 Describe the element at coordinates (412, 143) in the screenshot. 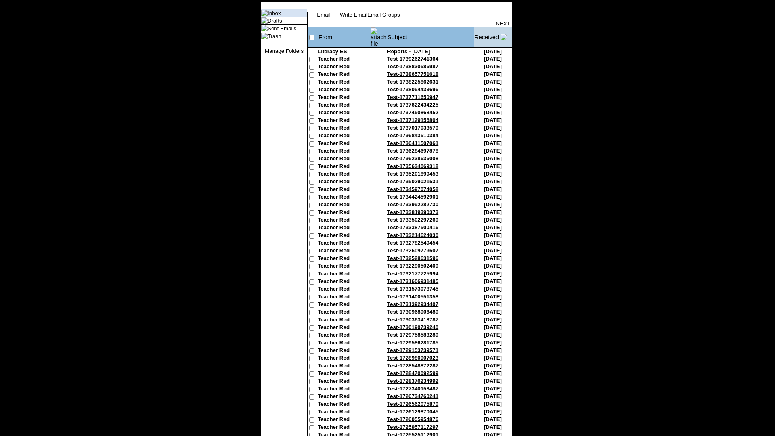

I see `a: Test-1736411507061` at that location.